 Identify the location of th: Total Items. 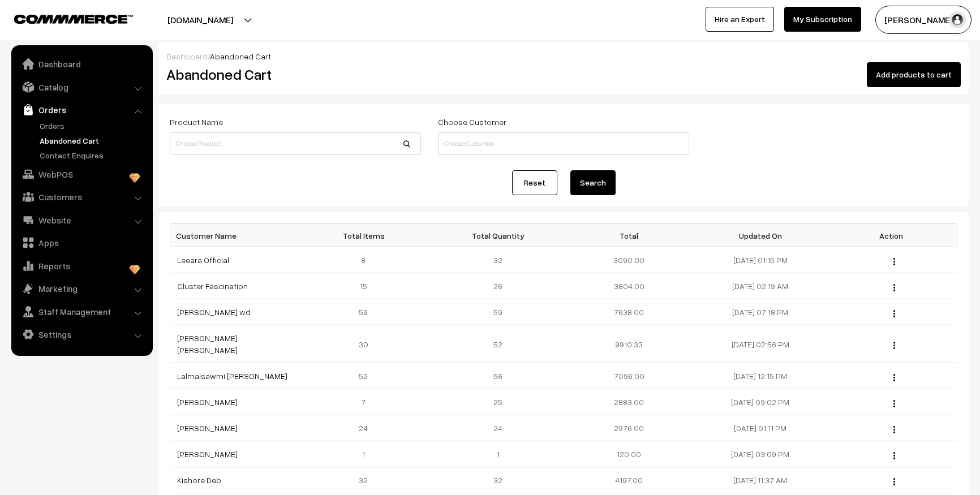
(367, 236).